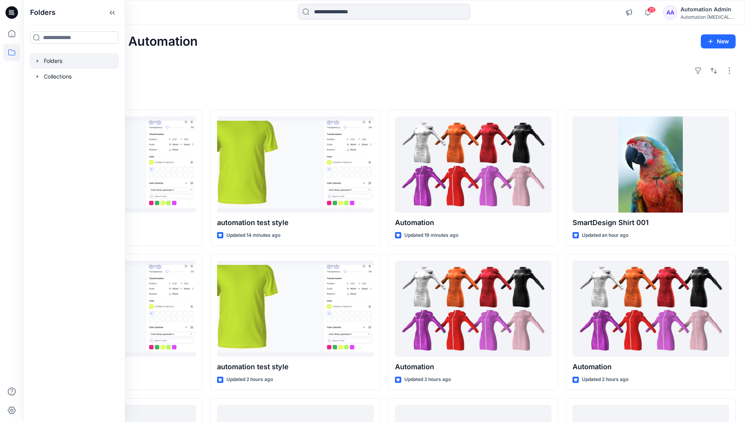 The height and width of the screenshot is (422, 745). Describe the element at coordinates (670, 13) in the screenshot. I see `div: AA` at that location.